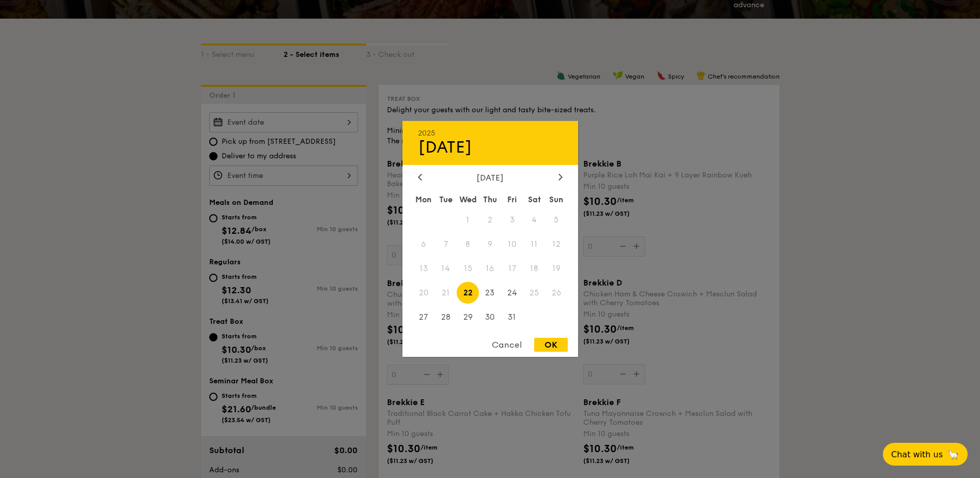 The width and height of the screenshot is (980, 478). Describe the element at coordinates (512, 244) in the screenshot. I see `span: 10` at that location.